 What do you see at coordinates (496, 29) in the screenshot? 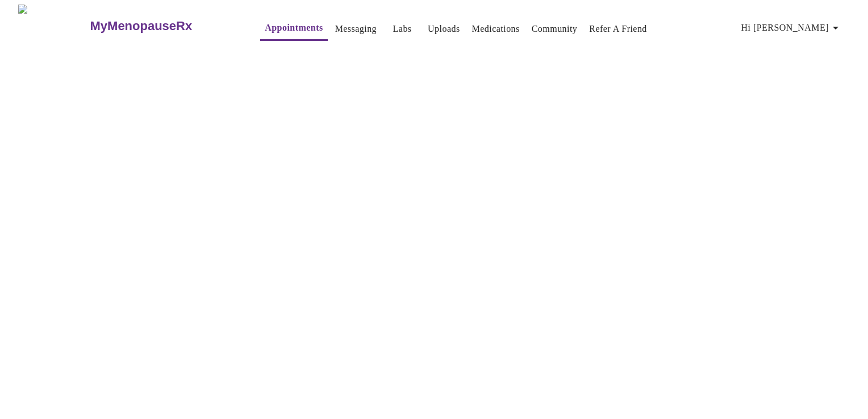
I see `a: Medications` at bounding box center [496, 29].